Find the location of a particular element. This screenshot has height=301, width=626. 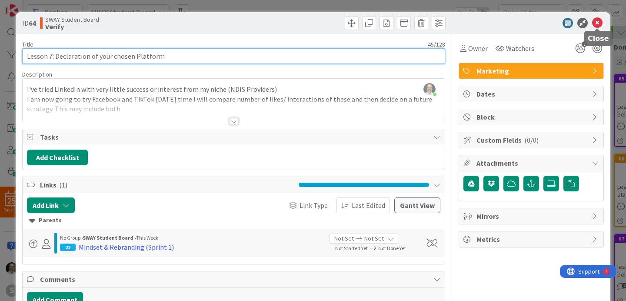

span: Comments is located at coordinates (234, 279).